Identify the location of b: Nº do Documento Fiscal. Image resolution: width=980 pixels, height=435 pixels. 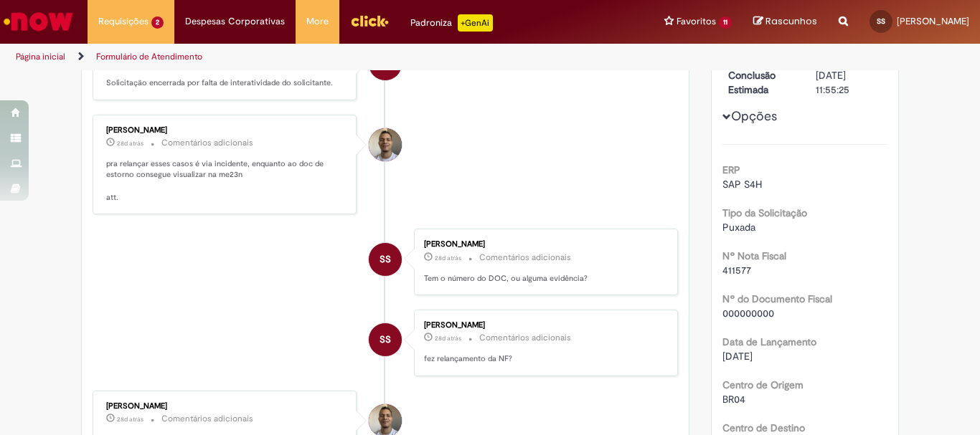
(776, 299).